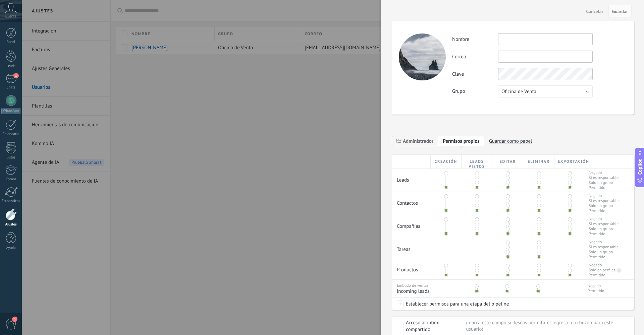  I want to click on span: Incoming leads, so click(428, 291).